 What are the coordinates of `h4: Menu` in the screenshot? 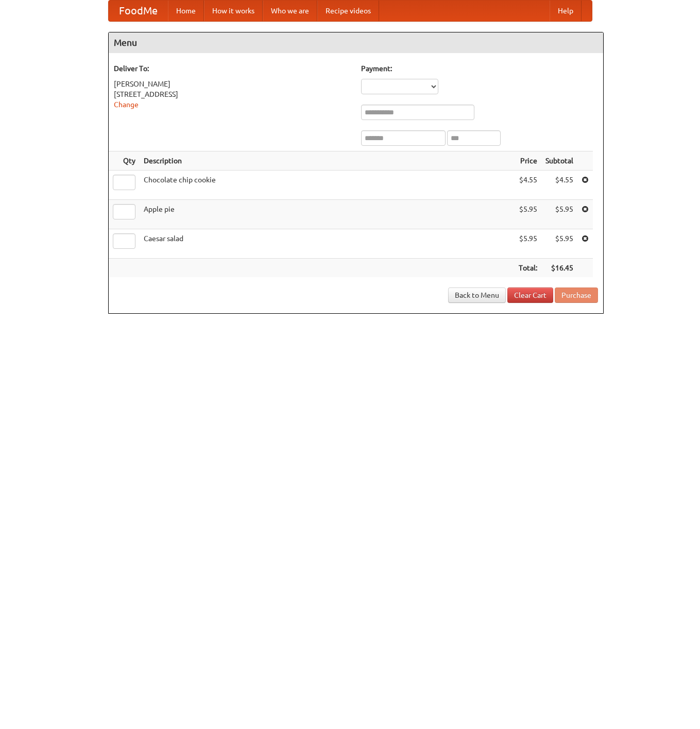 It's located at (356, 43).